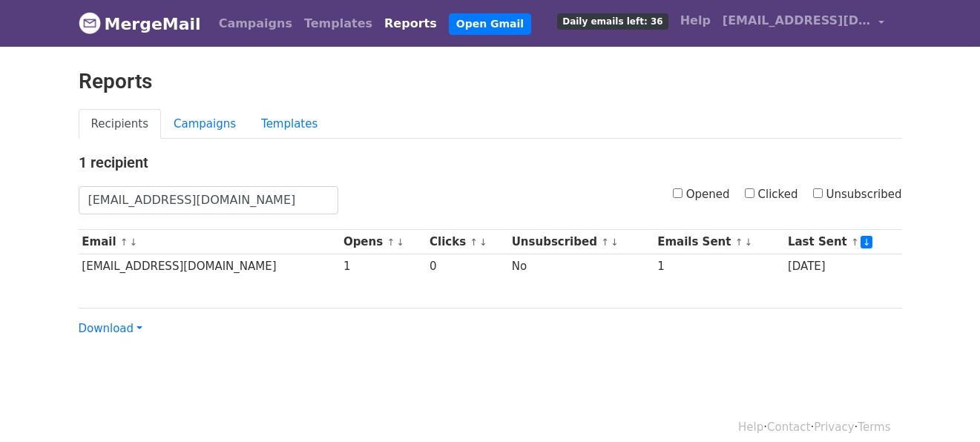 The width and height of the screenshot is (980, 442). I want to click on a: Download, so click(111, 329).